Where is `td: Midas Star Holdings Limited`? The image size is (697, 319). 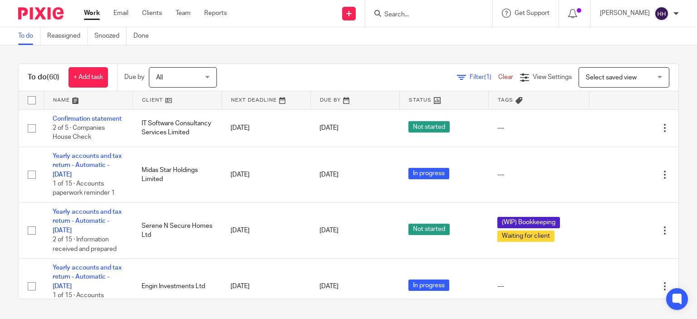
td: Midas Star Holdings Limited is located at coordinates (177, 174).